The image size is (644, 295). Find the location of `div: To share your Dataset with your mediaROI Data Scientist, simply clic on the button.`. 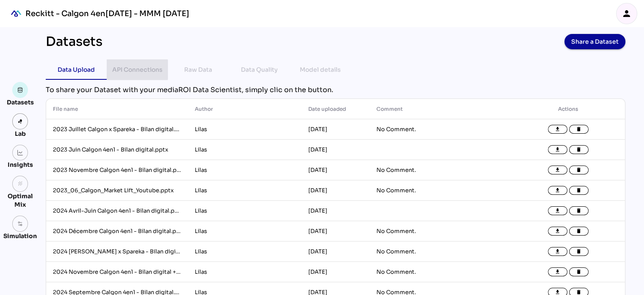

div: To share your Dataset with your mediaROI Data Scientist, simply clic on the button. is located at coordinates (336, 90).